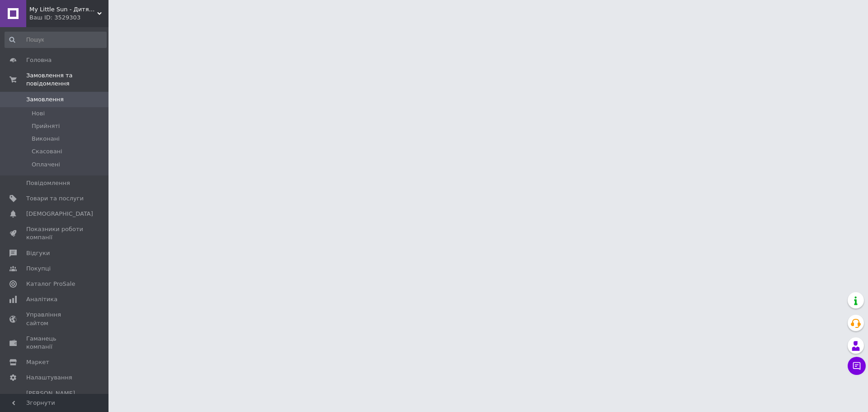  What do you see at coordinates (55, 319) in the screenshot?
I see `span: Управління сайтом` at bounding box center [55, 319].